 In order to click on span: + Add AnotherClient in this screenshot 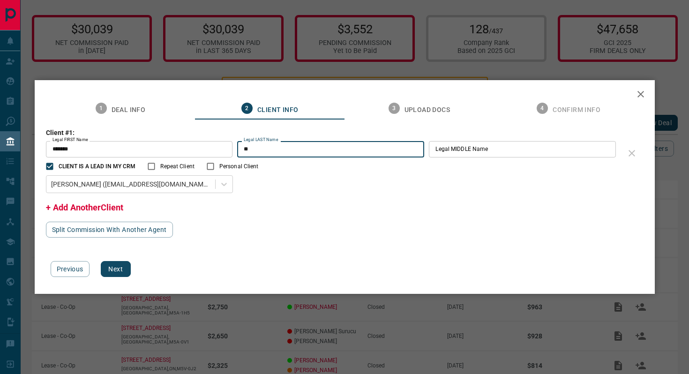, I will do `click(84, 207)`.